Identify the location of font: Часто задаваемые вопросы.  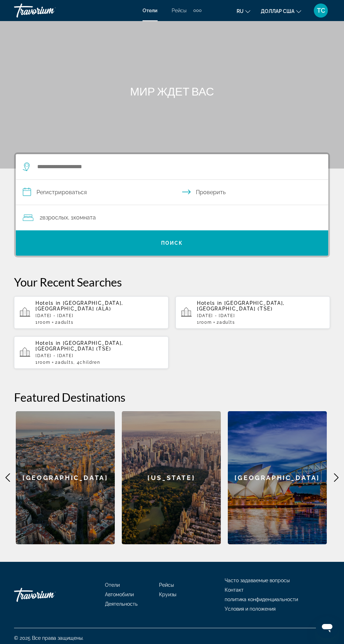
(257, 581).